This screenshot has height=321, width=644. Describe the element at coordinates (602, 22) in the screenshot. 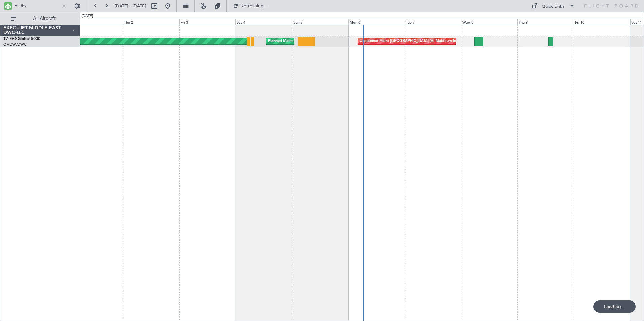

I see `div: Fri 10` at that location.